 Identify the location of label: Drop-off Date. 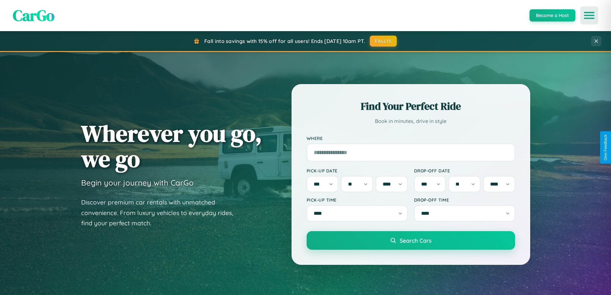
(464, 170).